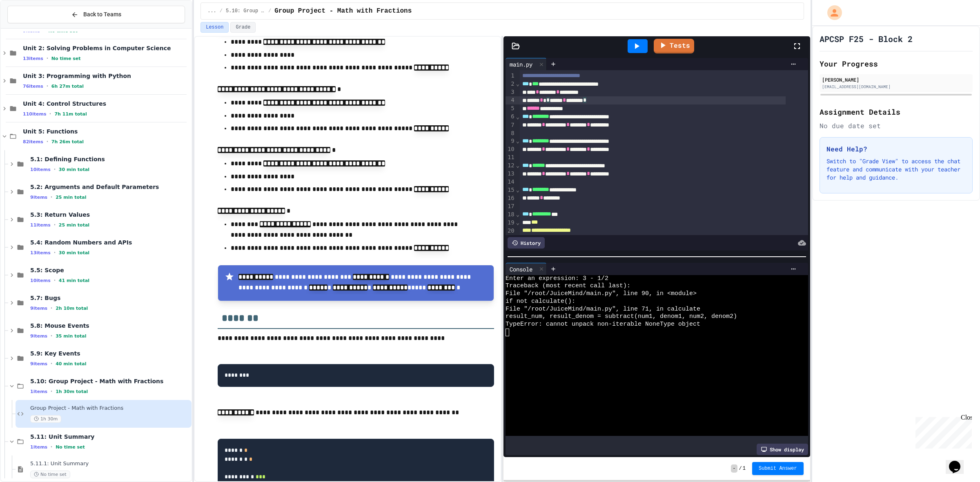 The image size is (980, 482). What do you see at coordinates (110, 437) in the screenshot?
I see `span: 5.11: Unit Summary` at bounding box center [110, 437].